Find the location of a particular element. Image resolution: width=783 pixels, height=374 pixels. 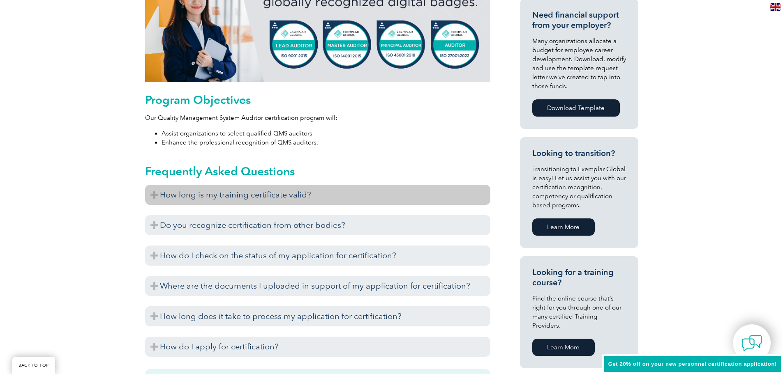

h3: Looking for a training course? is located at coordinates (579, 278).